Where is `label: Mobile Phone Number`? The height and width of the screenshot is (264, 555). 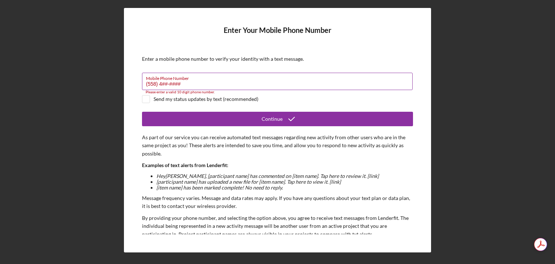 label: Mobile Phone Number is located at coordinates (279, 77).